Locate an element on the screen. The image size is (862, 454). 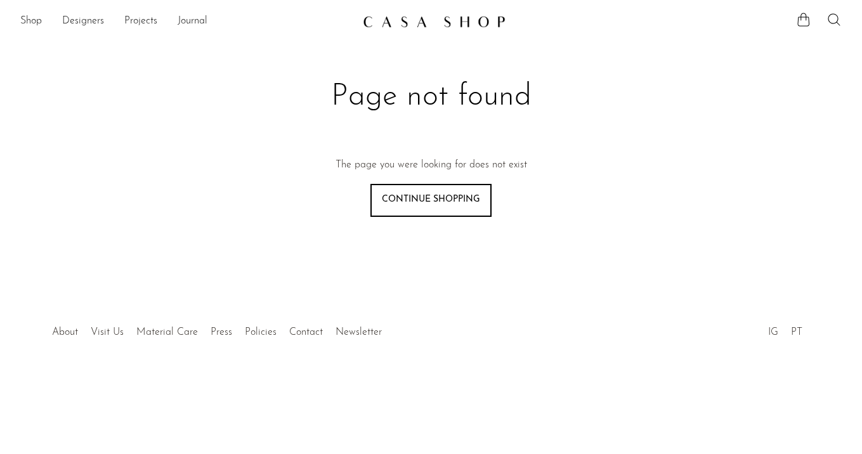
ul: NEW HEADER MENU is located at coordinates (187, 22).